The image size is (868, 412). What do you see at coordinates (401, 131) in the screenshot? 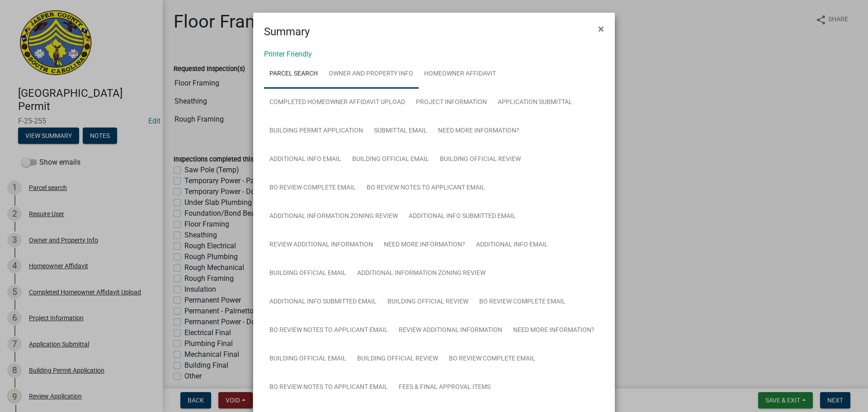
I see `a: Submittal Email` at bounding box center [401, 131].